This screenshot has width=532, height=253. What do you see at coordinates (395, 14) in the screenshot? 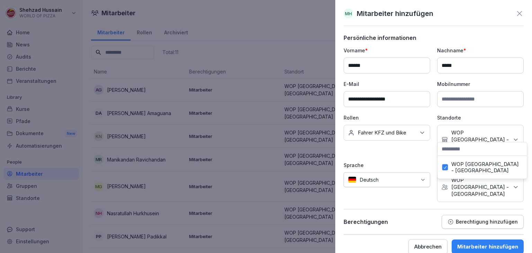
I see `p: Mitarbeiter hinzufügen` at bounding box center [395, 14].